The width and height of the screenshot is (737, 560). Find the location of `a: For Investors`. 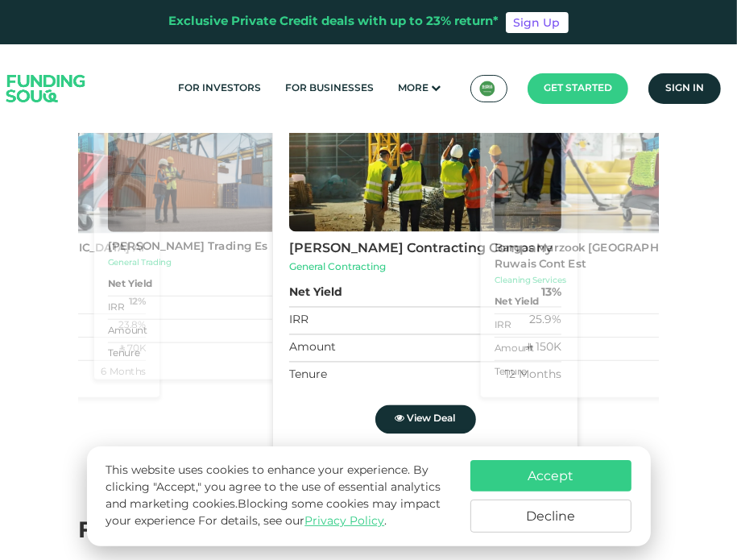

a: For Investors is located at coordinates (219, 89).